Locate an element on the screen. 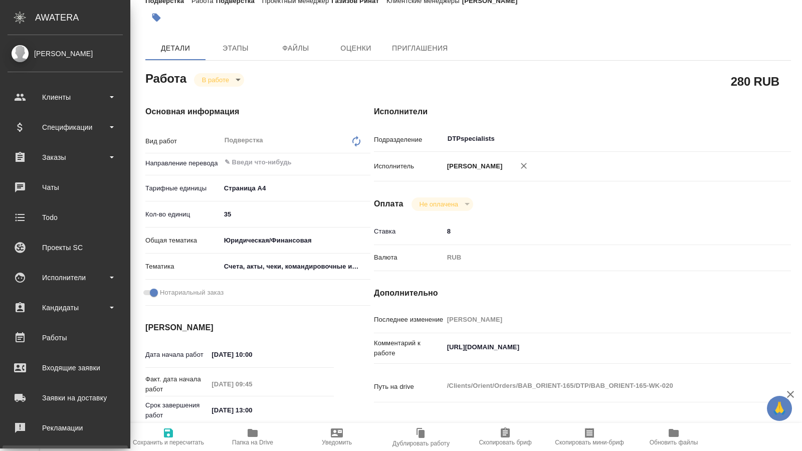 The image size is (802, 451). div: Счета, акты, чеки, командировочные и таможенные документы is located at coordinates (296, 267).